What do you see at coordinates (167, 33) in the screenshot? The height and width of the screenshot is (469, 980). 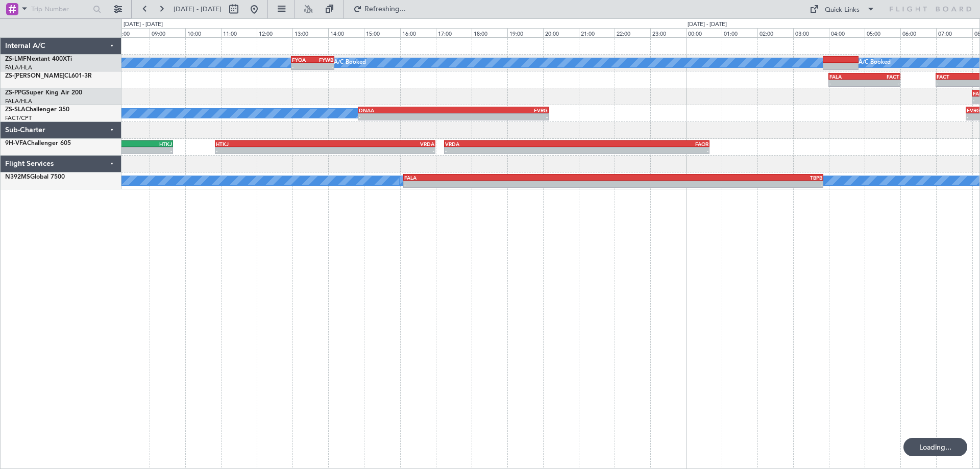 I see `div: 09:00` at bounding box center [167, 33].